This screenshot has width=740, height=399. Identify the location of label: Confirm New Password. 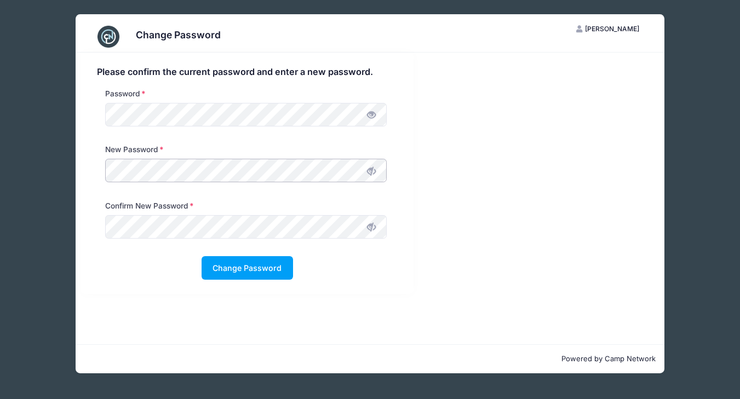
(149, 206).